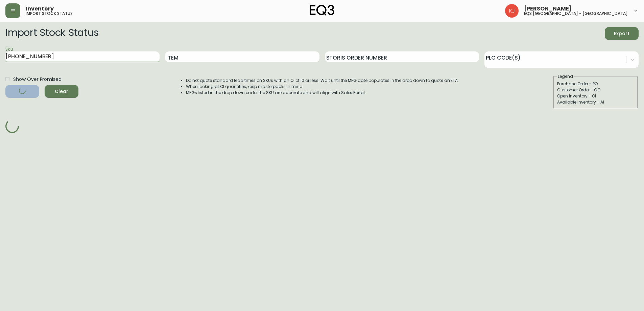 The image size is (644, 311). I want to click on button: Export, so click(622, 34).